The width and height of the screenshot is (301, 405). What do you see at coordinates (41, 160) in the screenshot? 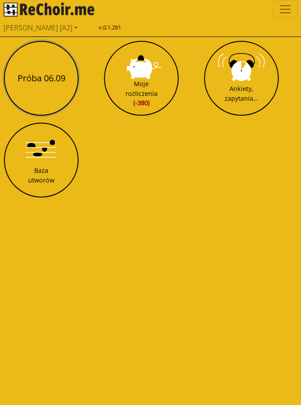
I see `button: Baza utworów` at bounding box center [41, 160].